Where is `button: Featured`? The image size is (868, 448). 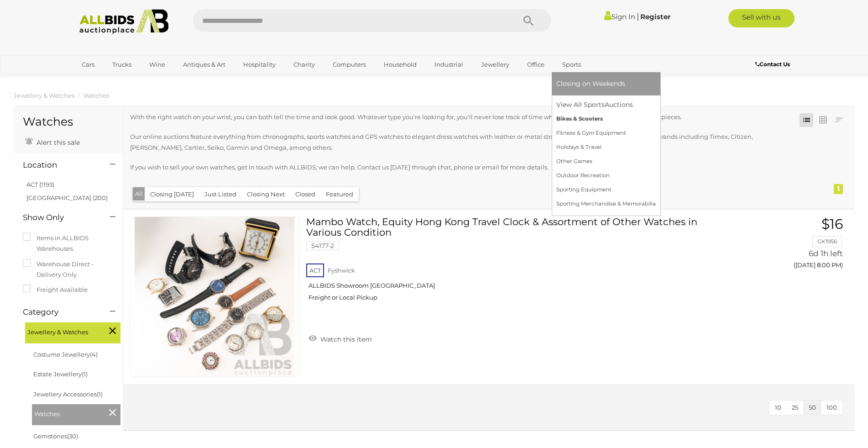 button: Featured is located at coordinates (339, 194).